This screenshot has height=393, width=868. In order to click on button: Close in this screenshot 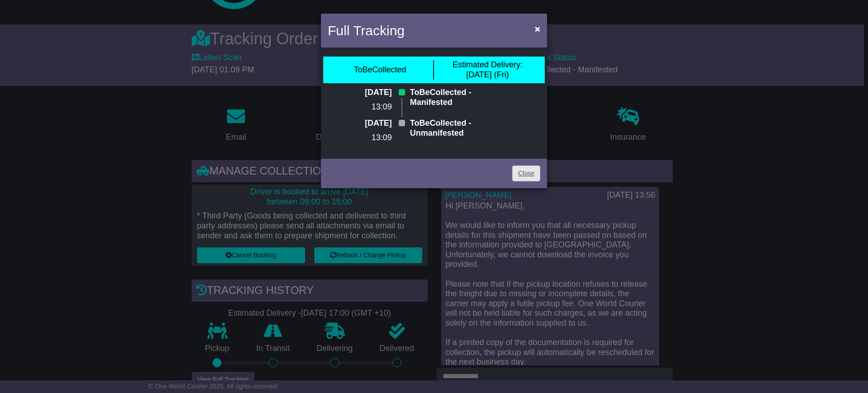, I will do `click(538, 29)`.